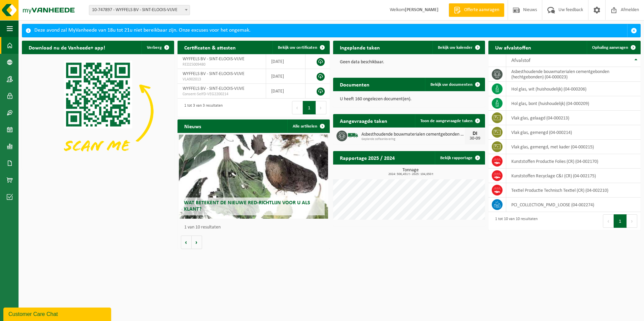 The height and width of the screenshot is (321, 644). I want to click on button: Vorige, so click(186, 242).